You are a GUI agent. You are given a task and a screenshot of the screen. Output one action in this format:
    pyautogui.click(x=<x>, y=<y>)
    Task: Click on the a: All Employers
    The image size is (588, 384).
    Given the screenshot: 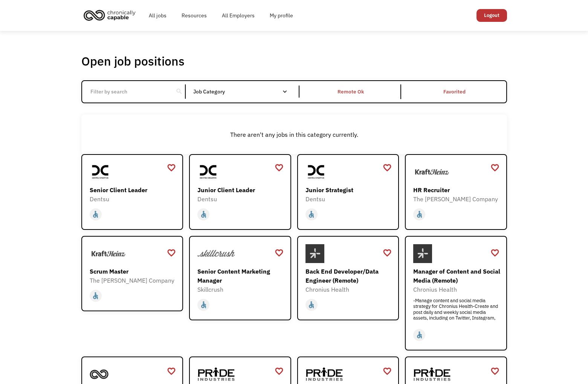 What is the action you would take?
    pyautogui.click(x=238, y=15)
    